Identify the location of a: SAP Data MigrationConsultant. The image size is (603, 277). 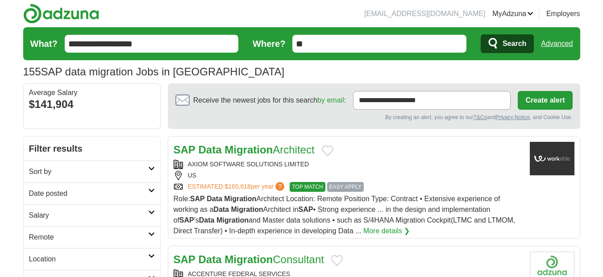
(249, 259).